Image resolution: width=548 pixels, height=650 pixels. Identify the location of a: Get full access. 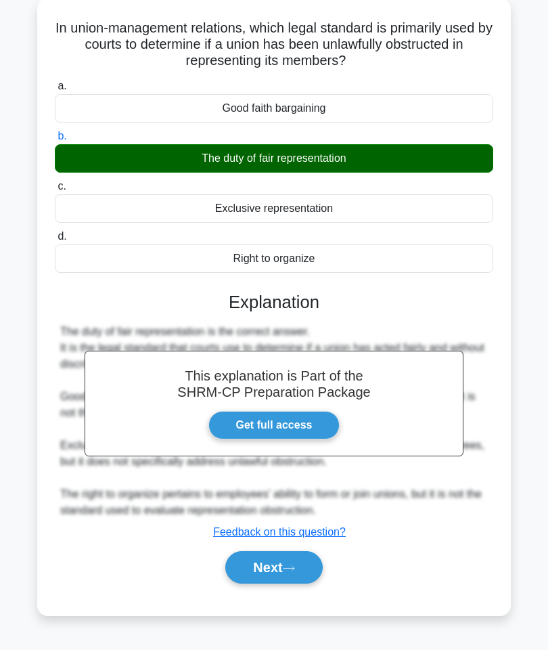
(274, 425).